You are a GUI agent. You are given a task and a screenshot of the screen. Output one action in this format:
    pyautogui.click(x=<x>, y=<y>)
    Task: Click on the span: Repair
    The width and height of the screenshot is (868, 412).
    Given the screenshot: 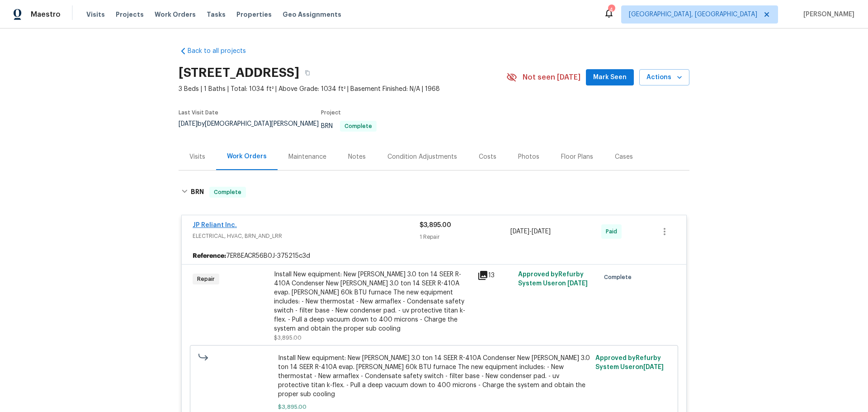 What is the action you would take?
    pyautogui.click(x=205, y=279)
    